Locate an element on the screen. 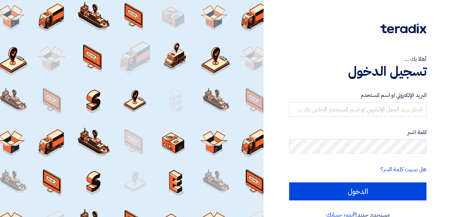 This screenshot has height=217, width=452. label: البريد الإلكتروني او اسم المستخدم is located at coordinates (358, 95).